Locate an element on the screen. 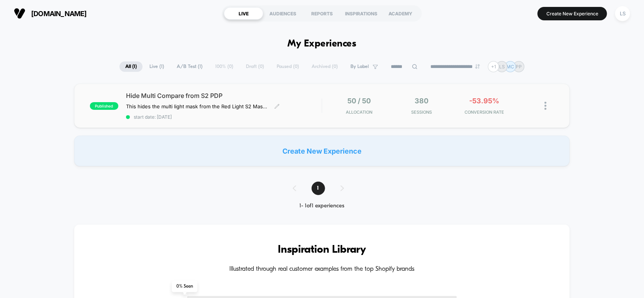 Image resolution: width=644 pixels, height=298 pixels. span: Live ( 1 ) is located at coordinates (156, 67).